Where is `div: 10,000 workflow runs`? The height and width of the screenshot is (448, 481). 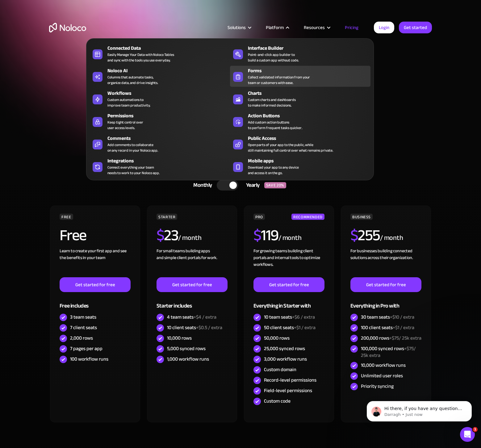 div: 10,000 workflow runs is located at coordinates (383, 365).